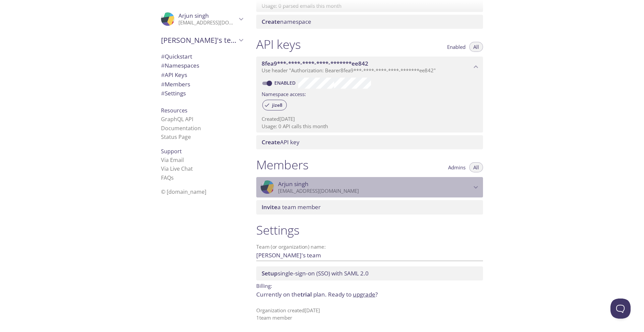 The height and width of the screenshot is (332, 644). I want to click on a: Via Email, so click(172, 160).